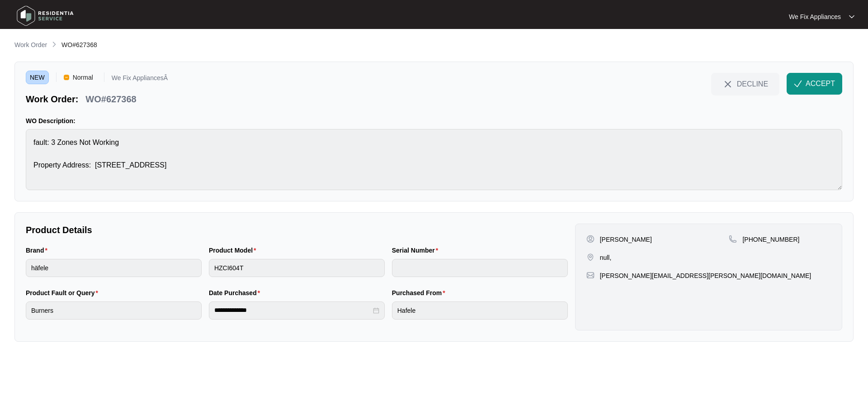 This screenshot has height=416, width=868. I want to click on span: NEW, so click(37, 77).